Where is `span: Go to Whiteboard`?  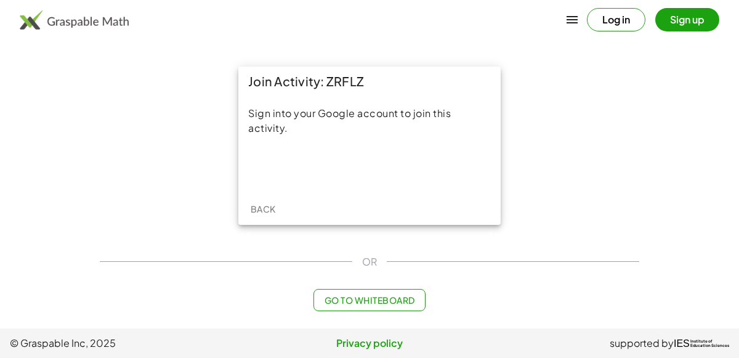 span: Go to Whiteboard is located at coordinates (369, 300).